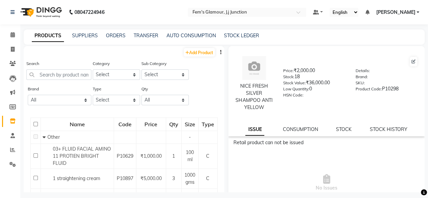 The width and height of the screenshot is (428, 198). Describe the element at coordinates (315, 90) in the screenshot. I see `div: 0` at that location.